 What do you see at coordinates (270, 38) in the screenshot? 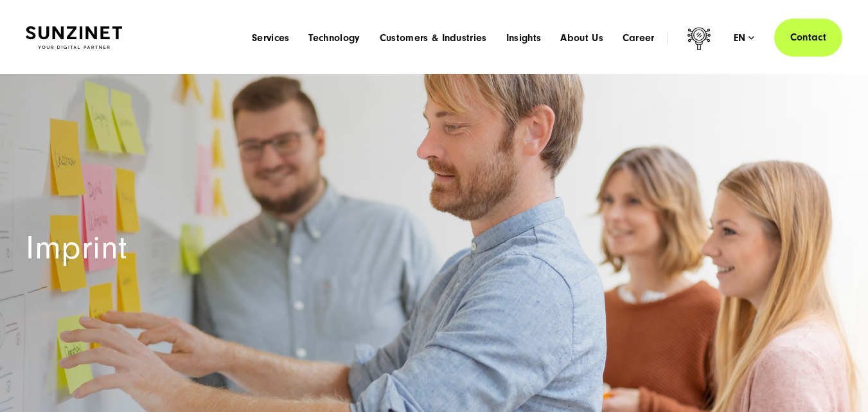
I see `span: Services` at bounding box center [270, 38].